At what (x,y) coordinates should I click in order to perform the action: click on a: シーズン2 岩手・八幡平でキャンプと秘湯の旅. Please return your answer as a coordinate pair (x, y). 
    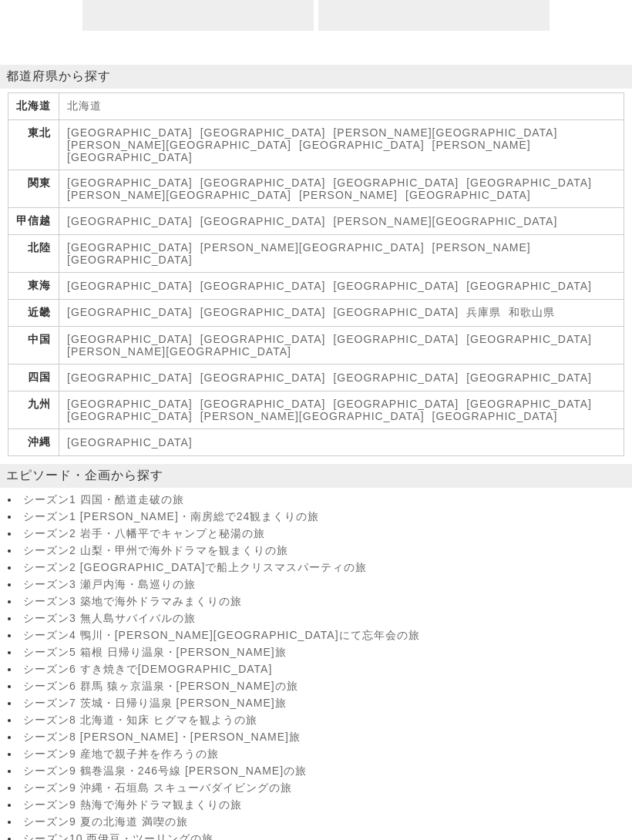
    Looking at the image, I should click on (325, 534).